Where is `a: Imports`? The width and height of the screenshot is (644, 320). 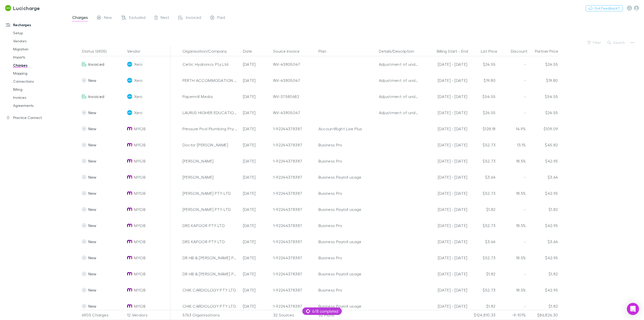
a: Imports is located at coordinates (39, 57).